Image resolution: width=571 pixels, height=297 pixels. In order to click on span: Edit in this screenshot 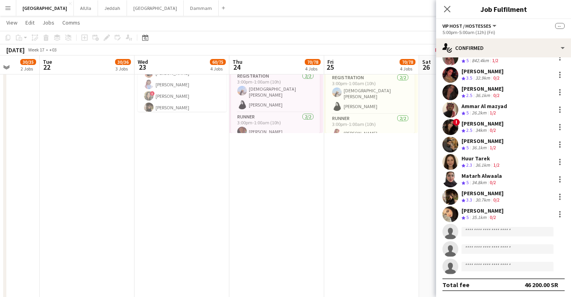, I will do `click(30, 23)`.